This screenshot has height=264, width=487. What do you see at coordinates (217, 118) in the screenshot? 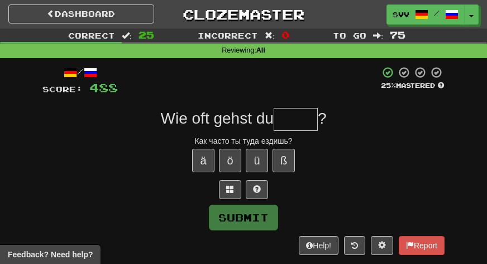
I see `span: Wie oft gehst du` at bounding box center [217, 118].